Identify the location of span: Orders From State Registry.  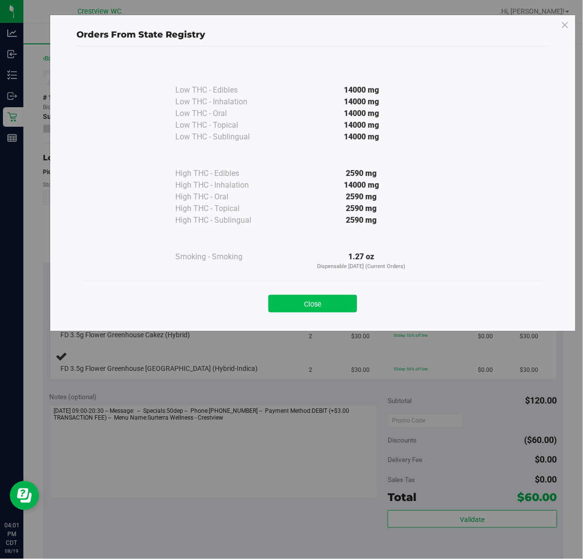
(141, 35).